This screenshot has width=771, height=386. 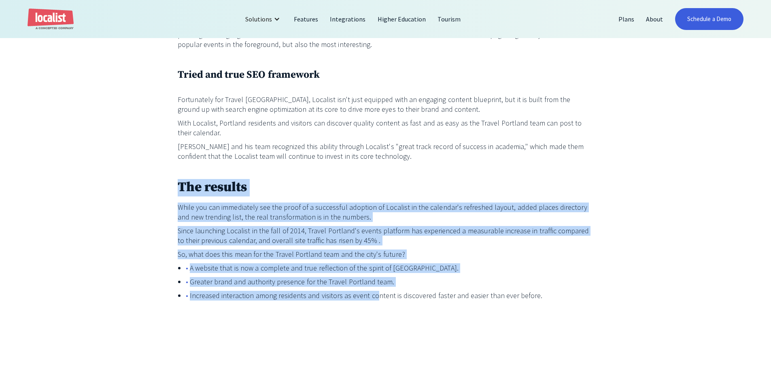 What do you see at coordinates (348, 19) in the screenshot?
I see `a: Integrations` at bounding box center [348, 19].